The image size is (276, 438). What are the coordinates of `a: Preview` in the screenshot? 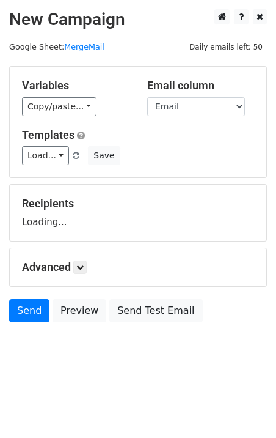 It's located at (79, 311).